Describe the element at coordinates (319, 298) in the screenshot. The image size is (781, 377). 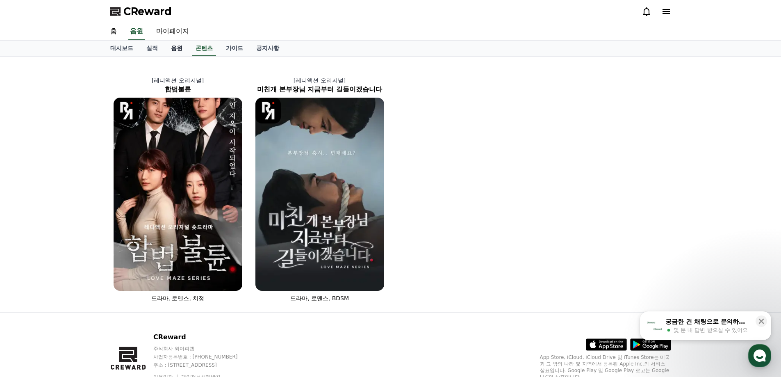
I see `span: 드라마, 로맨스, BDSM` at that location.